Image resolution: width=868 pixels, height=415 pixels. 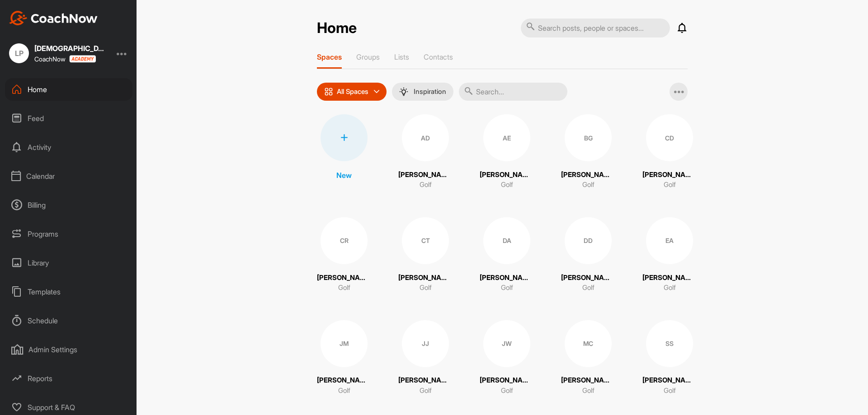 I want to click on div: Billing, so click(x=69, y=205).